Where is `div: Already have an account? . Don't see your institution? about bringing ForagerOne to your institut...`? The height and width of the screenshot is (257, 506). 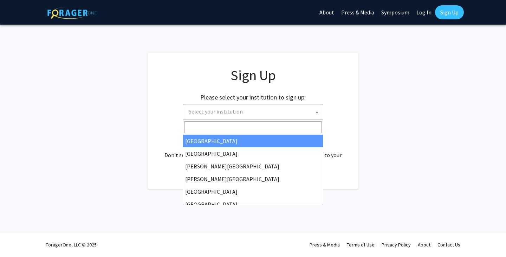 div: Already have an account? . Don't see your institution? about bringing ForagerOne to your institut... is located at coordinates (253, 151).